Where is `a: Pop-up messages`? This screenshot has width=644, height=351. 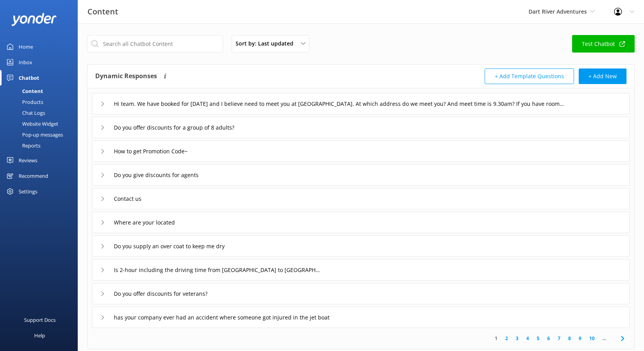 a: Pop-up messages is located at coordinates (41, 134).